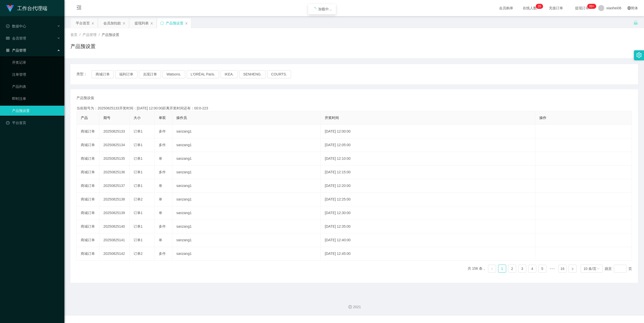 The height and width of the screenshot is (323, 644). Describe the element at coordinates (85, 98) in the screenshot. I see `span: 产品预设值` at that location.